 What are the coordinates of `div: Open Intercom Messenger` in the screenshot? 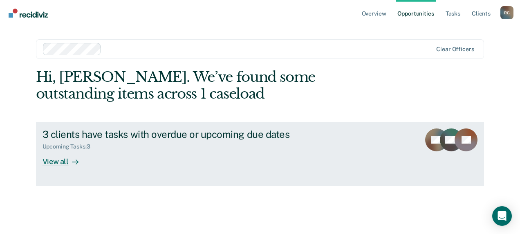 It's located at (502, 216).